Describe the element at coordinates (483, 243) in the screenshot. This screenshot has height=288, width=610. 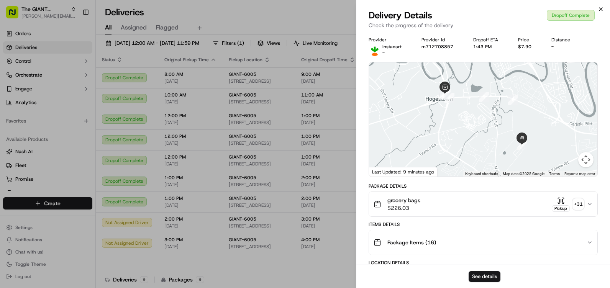
I see `button: Package Items (16)` at that location.